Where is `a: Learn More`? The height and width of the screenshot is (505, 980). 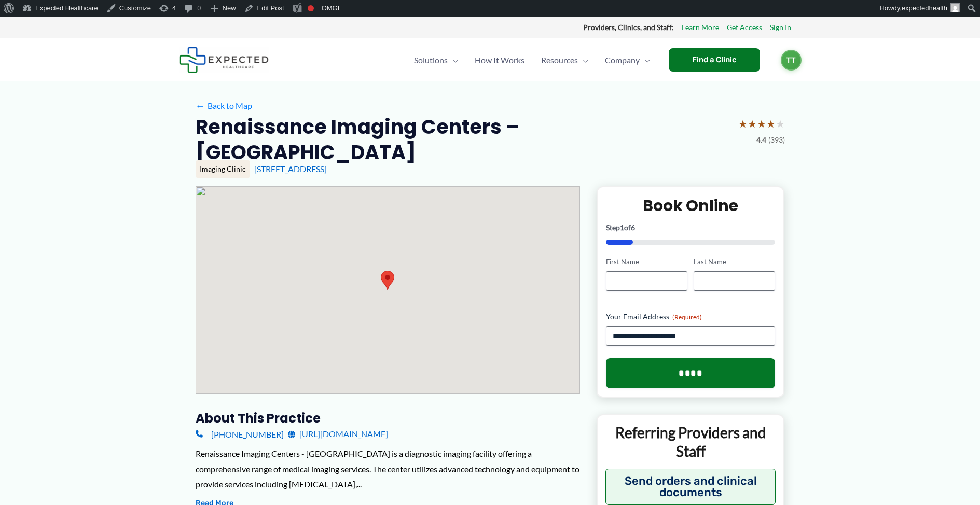
a: Learn More is located at coordinates (701, 27).